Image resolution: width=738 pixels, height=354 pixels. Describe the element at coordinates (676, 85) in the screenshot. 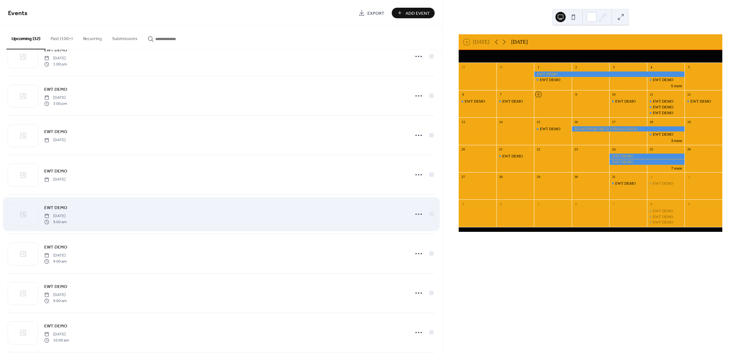

I see `button: 5 more` at that location.